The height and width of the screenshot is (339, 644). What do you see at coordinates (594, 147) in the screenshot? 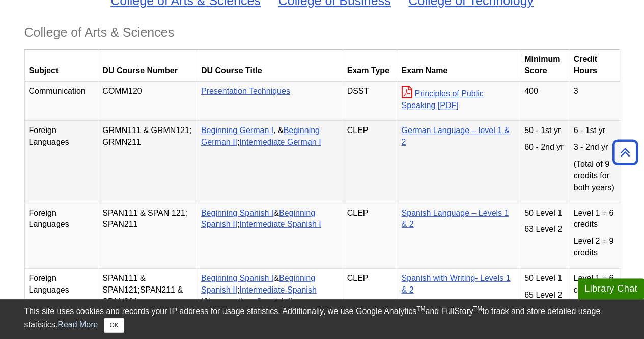
I see `p: 3 - 2nd yr` at bounding box center [594, 147].